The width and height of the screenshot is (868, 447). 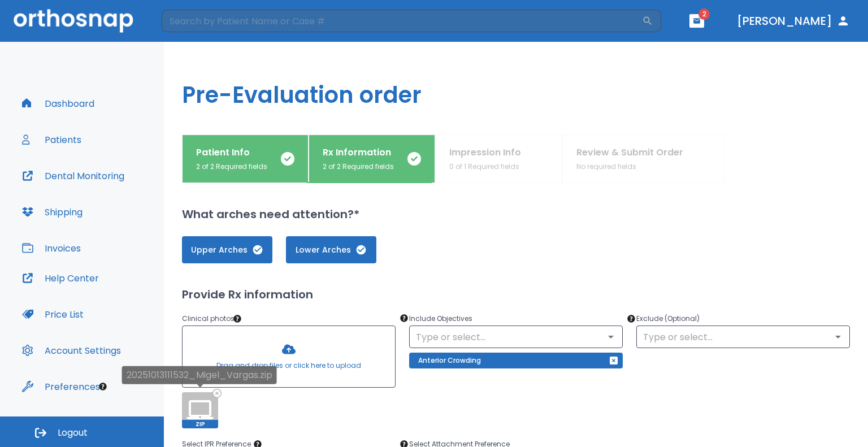 What do you see at coordinates (227, 250) in the screenshot?
I see `button: Upper Arches` at bounding box center [227, 250].